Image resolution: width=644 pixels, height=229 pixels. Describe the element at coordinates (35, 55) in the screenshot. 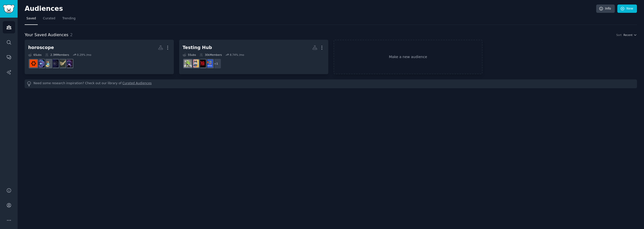

I see `div: 6 Sub s` at that location.